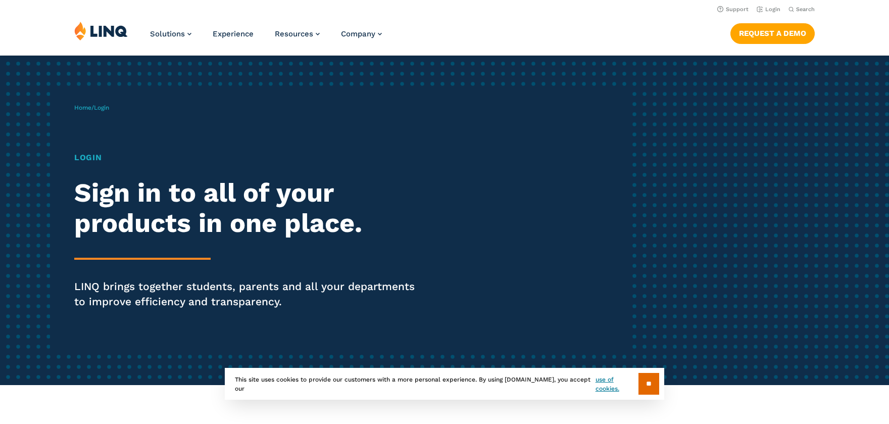 This screenshot has width=889, height=424. What do you see at coordinates (805, 9) in the screenshot?
I see `span: Search` at bounding box center [805, 9].